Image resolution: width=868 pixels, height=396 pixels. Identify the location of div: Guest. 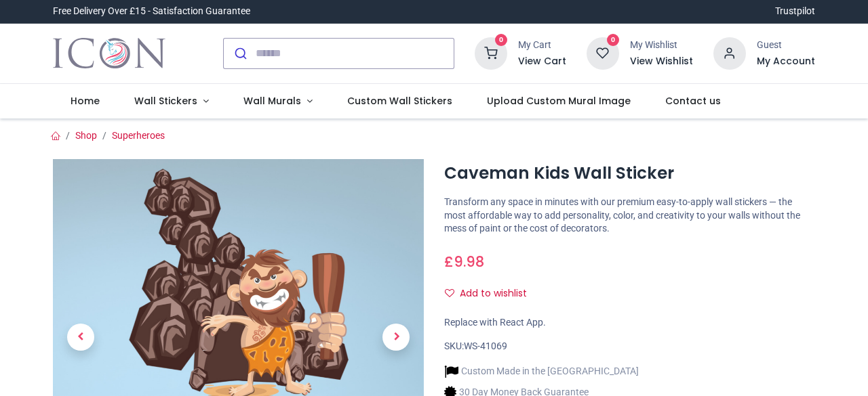
(786, 46).